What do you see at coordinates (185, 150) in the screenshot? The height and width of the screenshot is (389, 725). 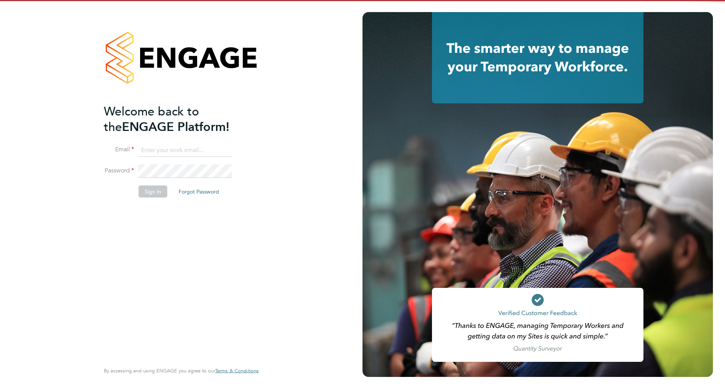 I see `input: Enter your work email...` at bounding box center [185, 150].